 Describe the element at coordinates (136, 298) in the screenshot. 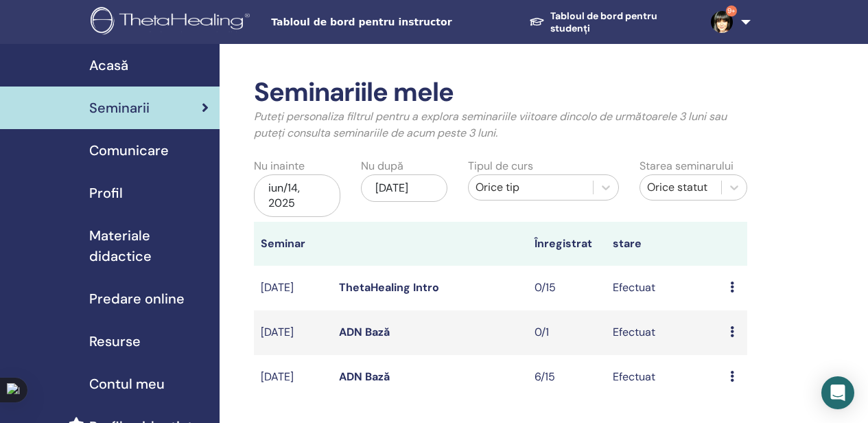

I see `span: Predare online` at that location.